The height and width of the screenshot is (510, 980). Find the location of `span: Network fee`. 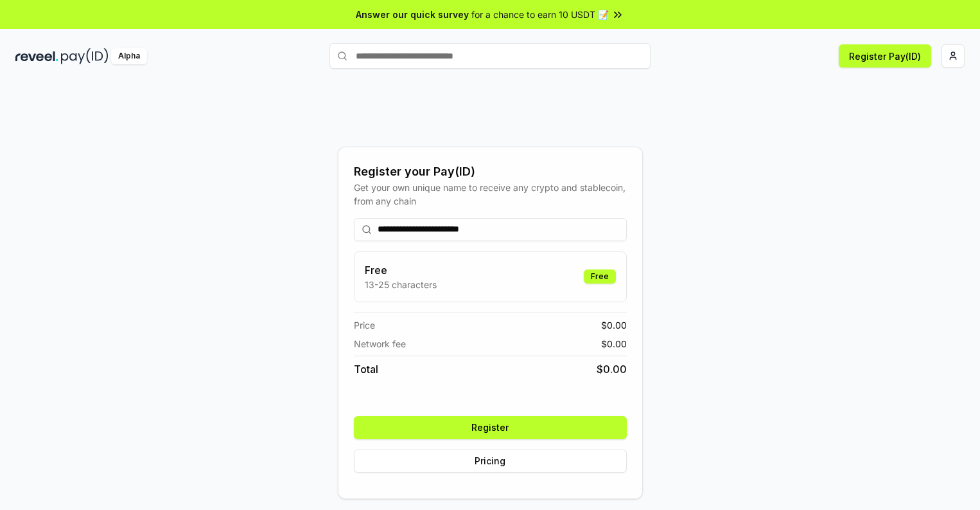

span: Network fee is located at coordinates (380, 343).